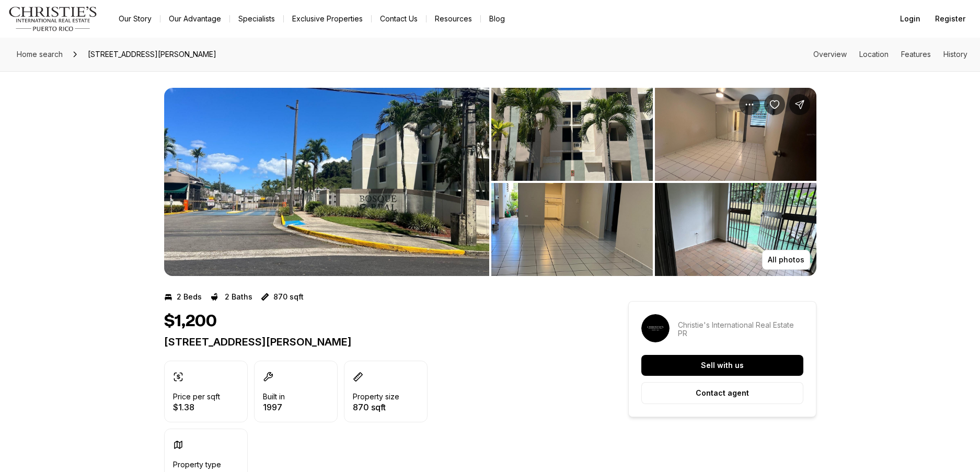 Image resolution: width=980 pixels, height=472 pixels. What do you see at coordinates (830, 54) in the screenshot?
I see `a: Skip to: Overview` at bounding box center [830, 54].